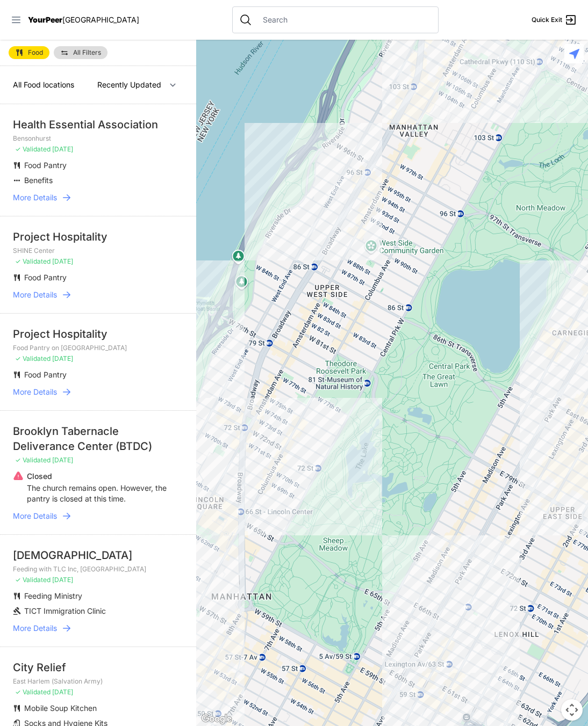  I want to click on span: TICT Immigration Clinic, so click(65, 611).